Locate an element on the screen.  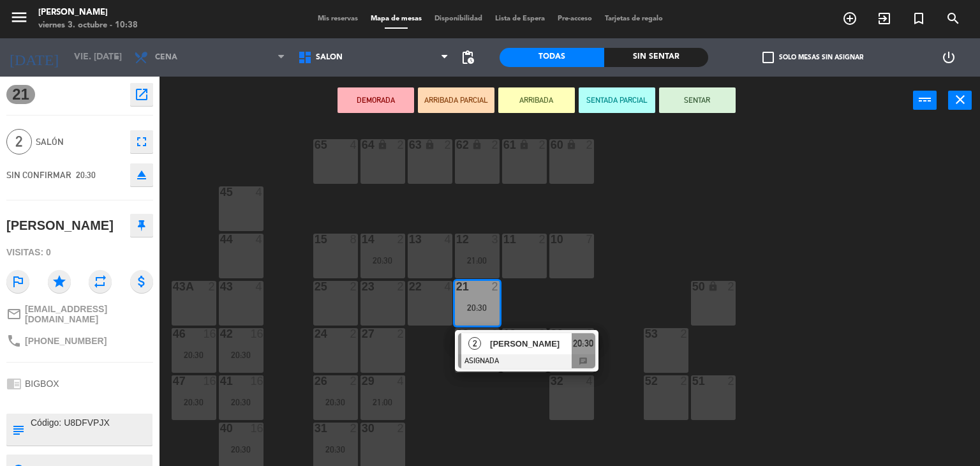
i: turned_in_not is located at coordinates (919, 18).